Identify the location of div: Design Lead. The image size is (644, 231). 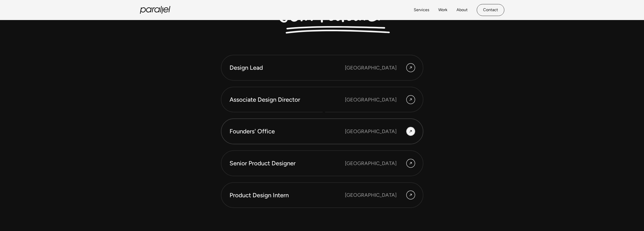
(287, 68).